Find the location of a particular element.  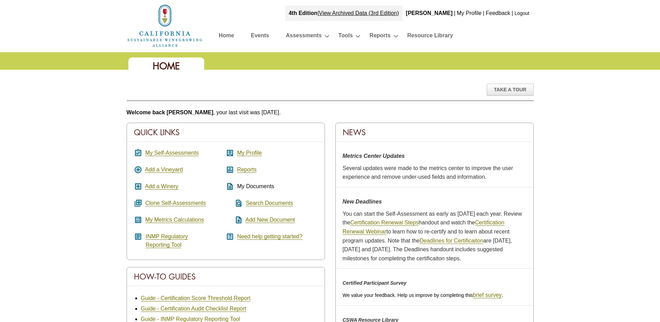

div: Quick Links is located at coordinates (226, 132).